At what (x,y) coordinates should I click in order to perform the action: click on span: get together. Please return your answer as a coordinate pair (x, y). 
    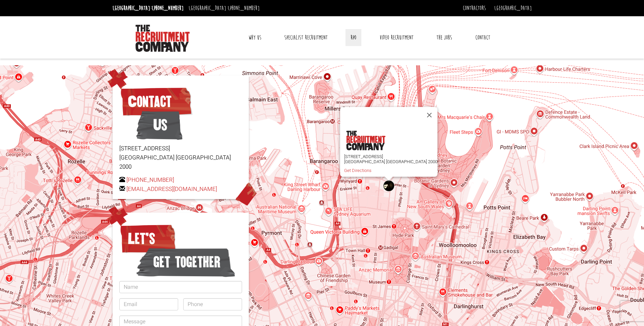
    Looking at the image, I should click on (186, 262).